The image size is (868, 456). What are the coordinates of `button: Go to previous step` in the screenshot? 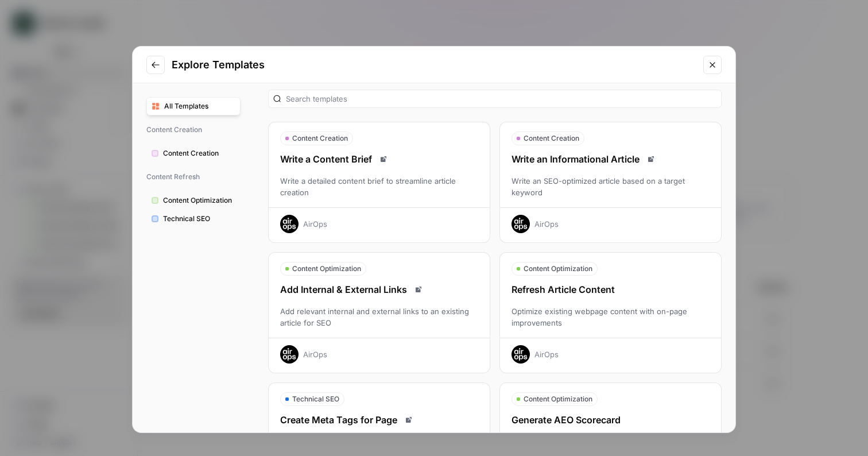 It's located at (156, 65).